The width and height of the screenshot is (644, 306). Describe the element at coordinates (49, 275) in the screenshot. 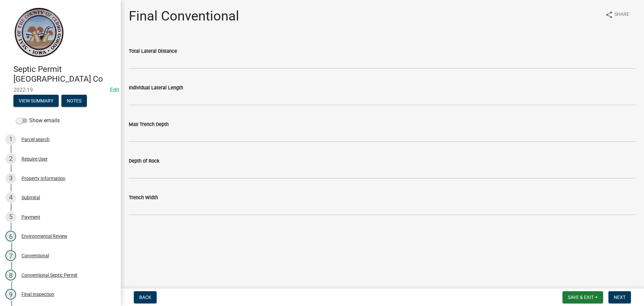

I see `div: Conventional Septic Permit` at that location.